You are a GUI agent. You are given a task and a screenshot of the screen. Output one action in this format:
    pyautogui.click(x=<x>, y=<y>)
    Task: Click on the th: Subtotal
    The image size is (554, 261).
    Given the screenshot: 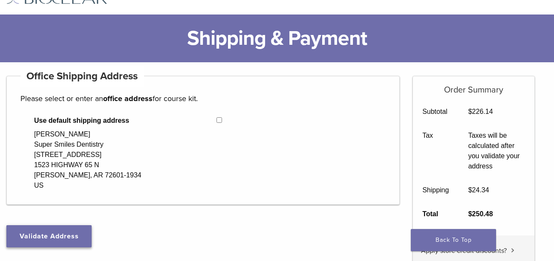 What is the action you would take?
    pyautogui.click(x=436, y=112)
    